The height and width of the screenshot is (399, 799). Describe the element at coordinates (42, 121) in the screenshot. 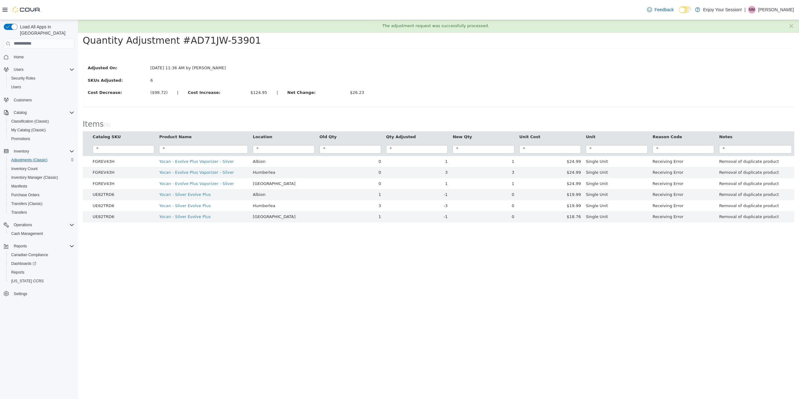

I see `span: Classification (Classic)` at that location.